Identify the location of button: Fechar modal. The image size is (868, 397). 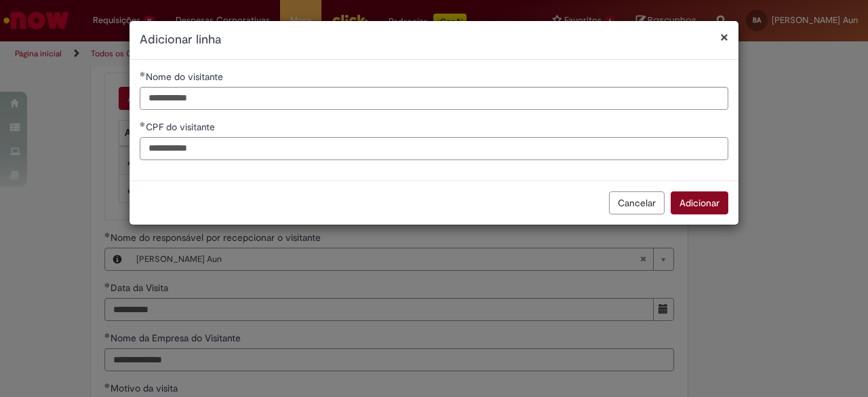
(724, 37).